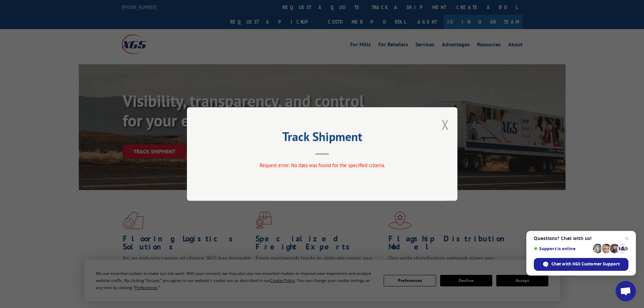  What do you see at coordinates (626, 291) in the screenshot?
I see `div: Open chat` at bounding box center [626, 291].